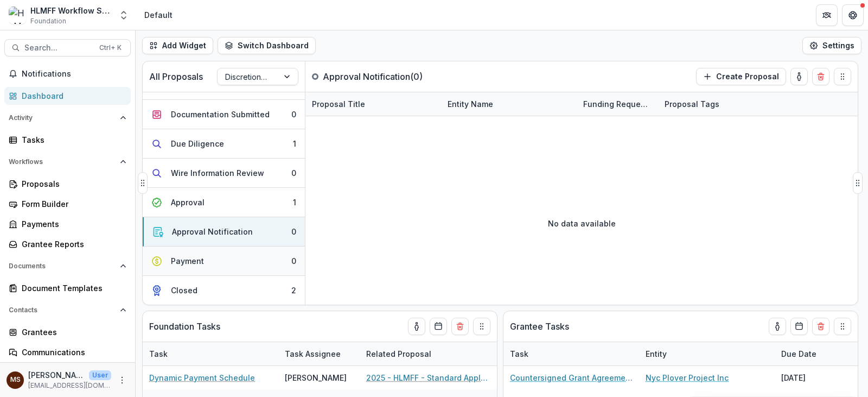  What do you see at coordinates (72, 243) in the screenshot?
I see `div: Grantee Reports` at bounding box center [72, 243].